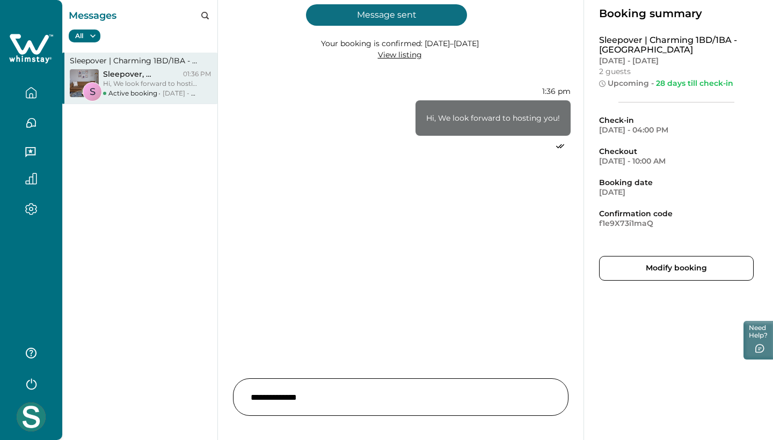 Image resolution: width=773 pixels, height=440 pixels. I want to click on p: Checkout, so click(676, 151).